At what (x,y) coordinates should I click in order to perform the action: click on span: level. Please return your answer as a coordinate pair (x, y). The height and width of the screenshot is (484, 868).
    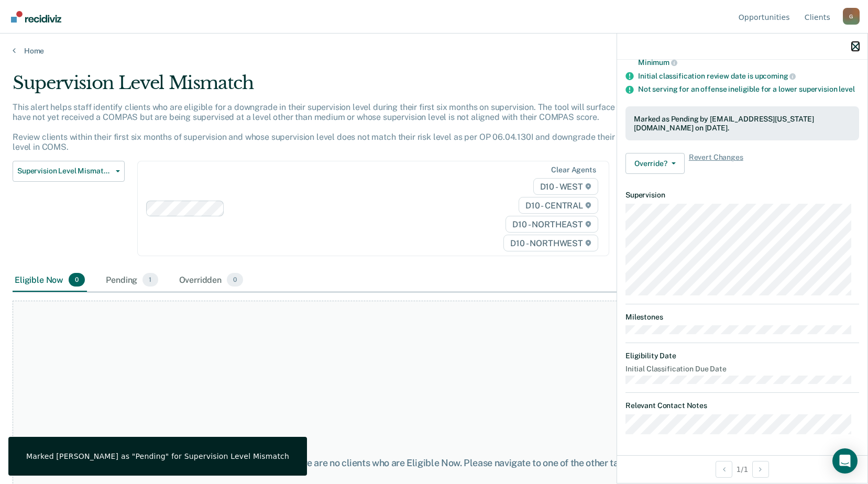
    Looking at the image, I should click on (847, 89).